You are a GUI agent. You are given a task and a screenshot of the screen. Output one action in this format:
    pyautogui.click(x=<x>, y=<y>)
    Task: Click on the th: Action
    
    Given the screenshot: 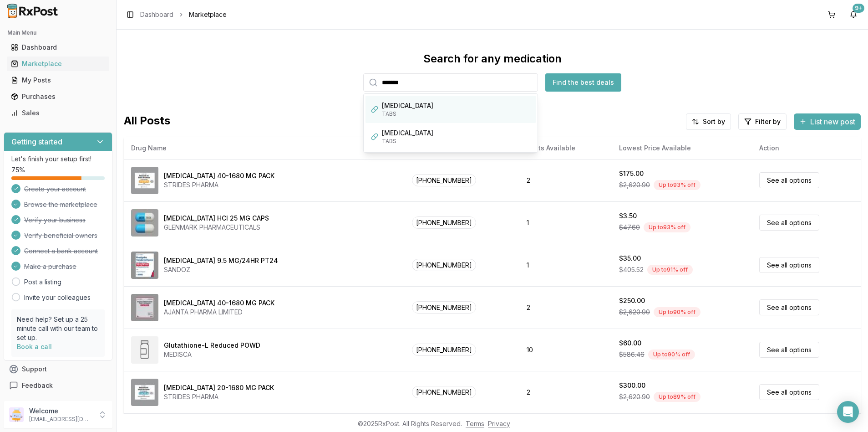 What is the action you would take?
    pyautogui.click(x=807, y=148)
    